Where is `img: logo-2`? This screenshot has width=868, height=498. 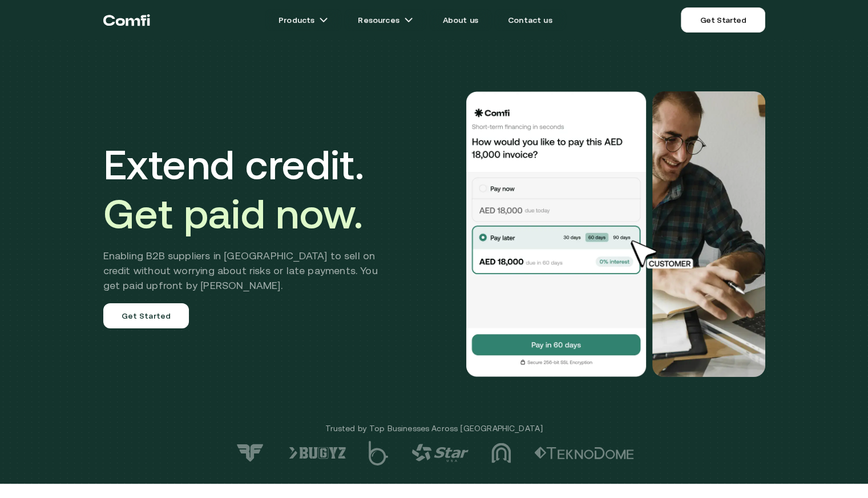 img: logo-2 is located at coordinates (584, 452).